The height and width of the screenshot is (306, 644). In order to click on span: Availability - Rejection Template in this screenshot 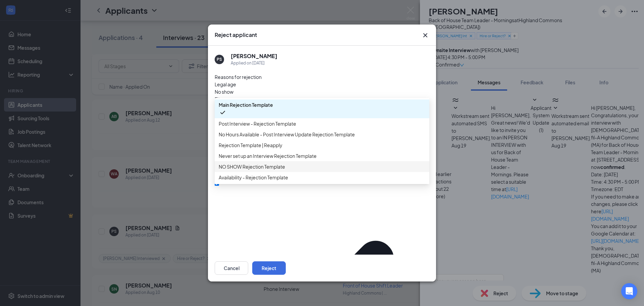, I will do `click(253, 177)`.